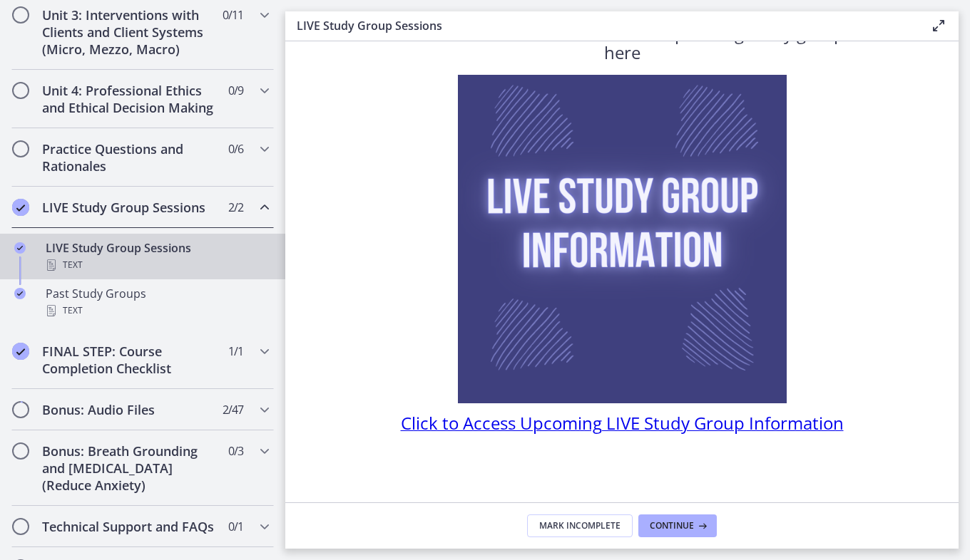 The width and height of the screenshot is (970, 560). Describe the element at coordinates (622, 425) in the screenshot. I see `a: Click to Access Upcoming LIVE Study Group Information` at that location.